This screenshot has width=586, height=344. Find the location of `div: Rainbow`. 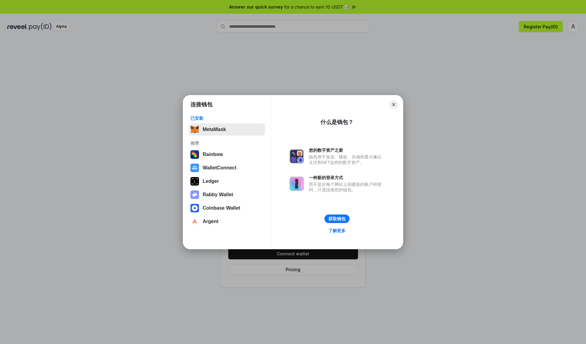

div: Rainbow is located at coordinates (213, 155).